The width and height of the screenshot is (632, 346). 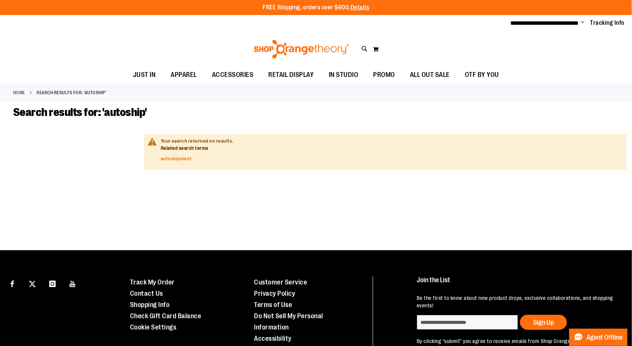 I want to click on span: IN STUDIO, so click(x=343, y=75).